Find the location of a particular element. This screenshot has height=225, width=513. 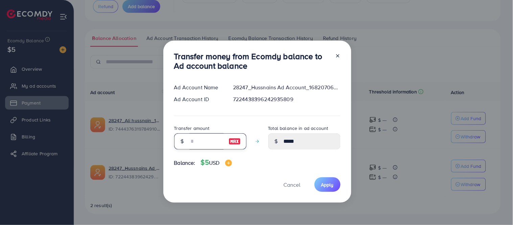

button: Apply is located at coordinates (327, 184).